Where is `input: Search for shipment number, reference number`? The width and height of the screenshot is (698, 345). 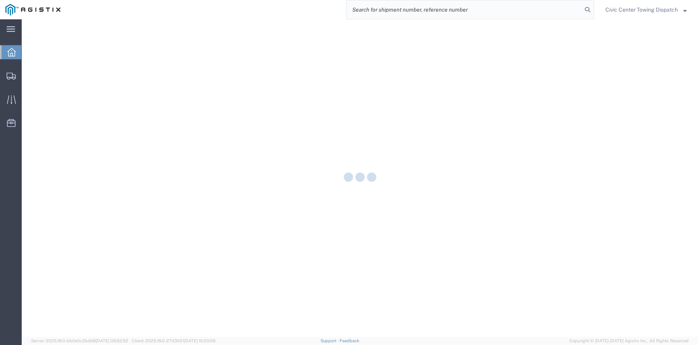 input: Search for shipment number, reference number is located at coordinates (464, 10).